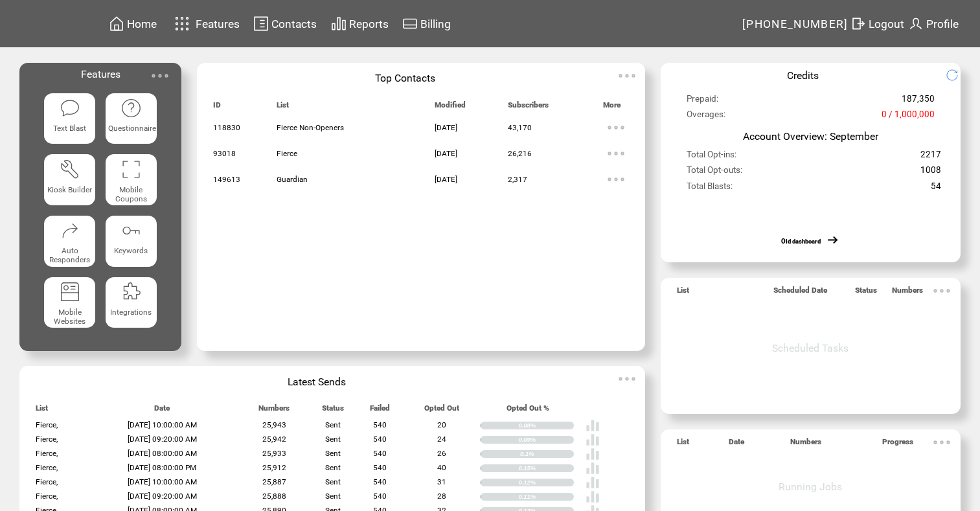  I want to click on span: 40, so click(442, 468).